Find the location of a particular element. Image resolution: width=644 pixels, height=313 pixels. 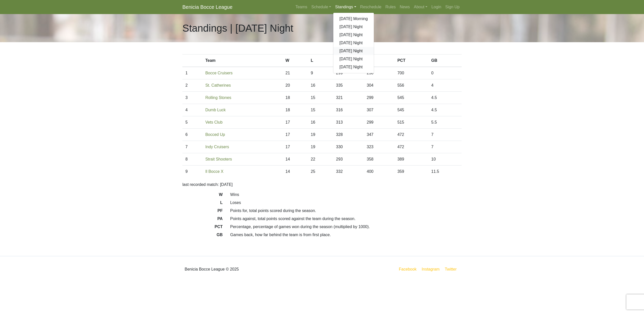

a: Il Bocce X is located at coordinates (214, 171).